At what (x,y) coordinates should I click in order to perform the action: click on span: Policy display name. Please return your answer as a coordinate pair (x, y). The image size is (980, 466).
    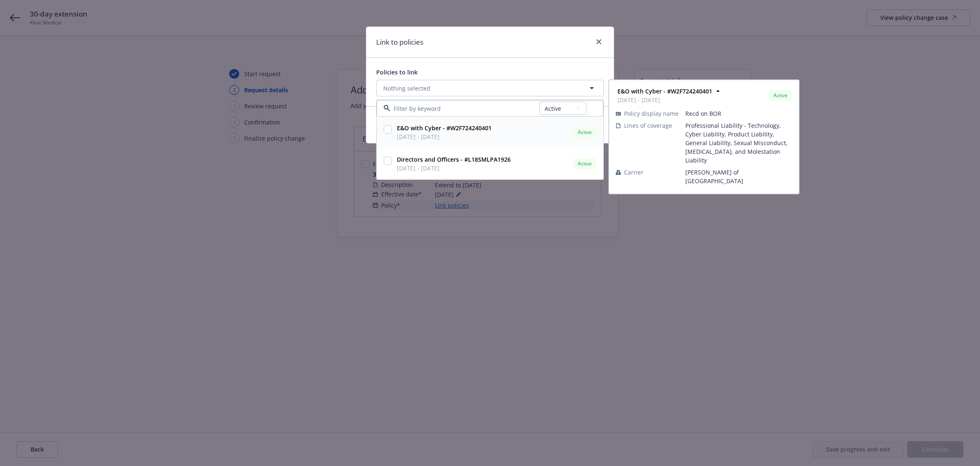
    Looking at the image, I should click on (651, 114).